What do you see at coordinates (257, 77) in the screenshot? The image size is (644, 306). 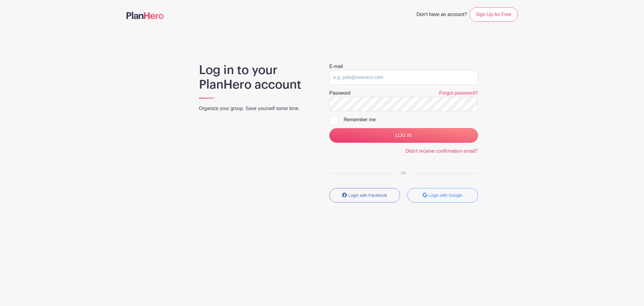 I see `h1: Log in to your PlanHero account` at bounding box center [257, 77].